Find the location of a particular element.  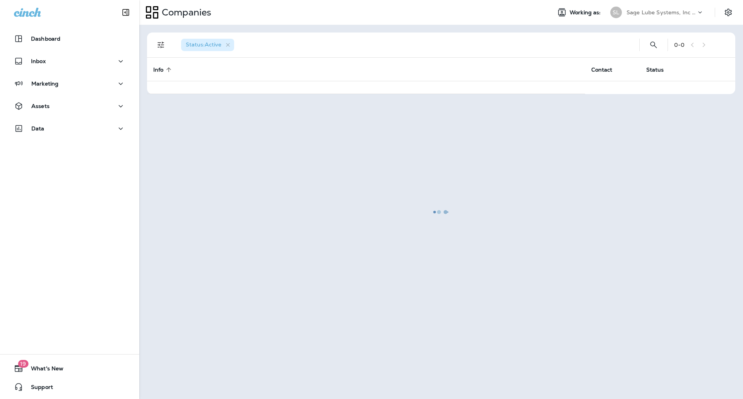

span: Support is located at coordinates (38, 389).